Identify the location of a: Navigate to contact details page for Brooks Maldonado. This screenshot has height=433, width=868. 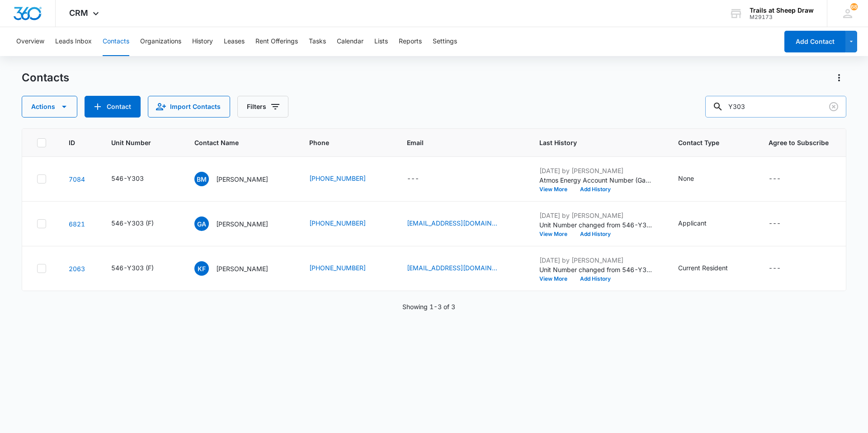
(77, 179).